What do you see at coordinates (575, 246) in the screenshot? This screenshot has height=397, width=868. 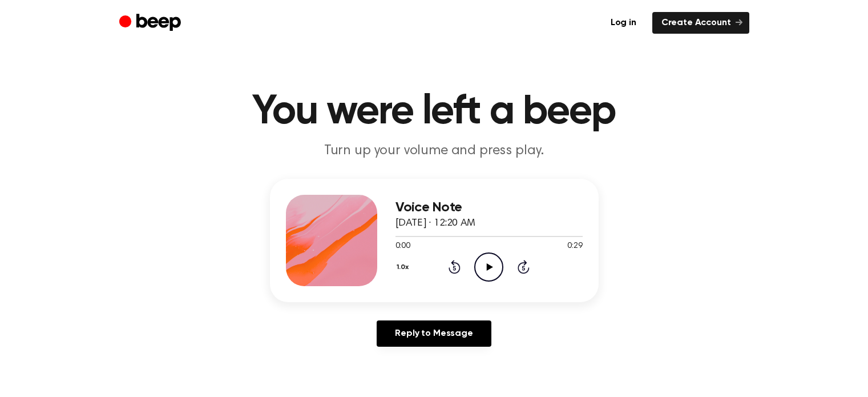 I see `span: 0:29` at bounding box center [575, 246].